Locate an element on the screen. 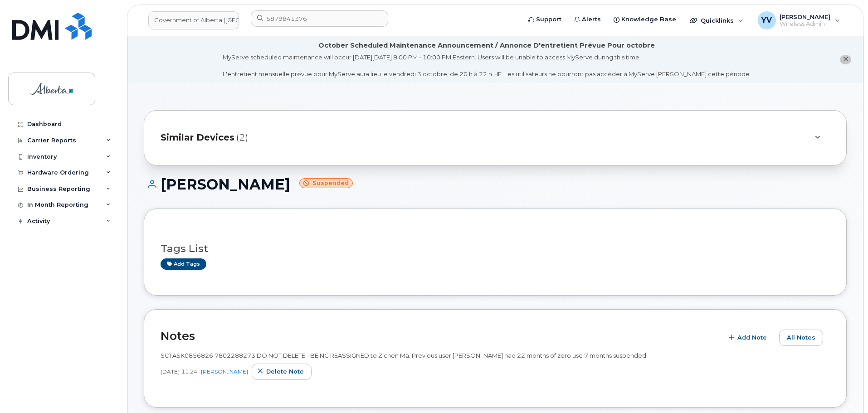 This screenshot has width=868, height=413. span: All Notes is located at coordinates (801, 337).